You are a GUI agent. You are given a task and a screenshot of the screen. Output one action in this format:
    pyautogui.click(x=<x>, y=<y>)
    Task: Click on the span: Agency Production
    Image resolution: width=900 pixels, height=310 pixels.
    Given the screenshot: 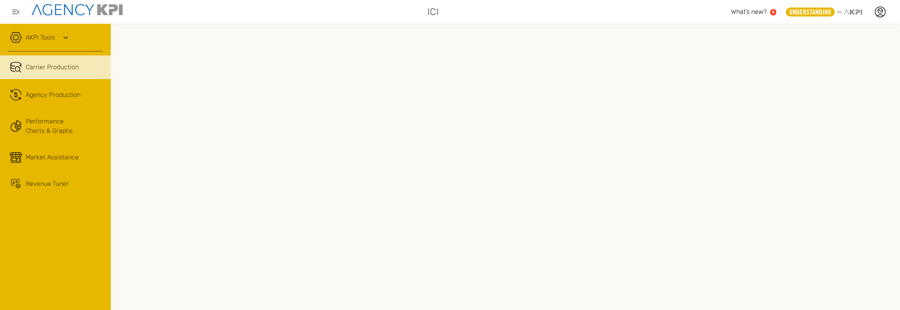 What is the action you would take?
    pyautogui.click(x=53, y=95)
    